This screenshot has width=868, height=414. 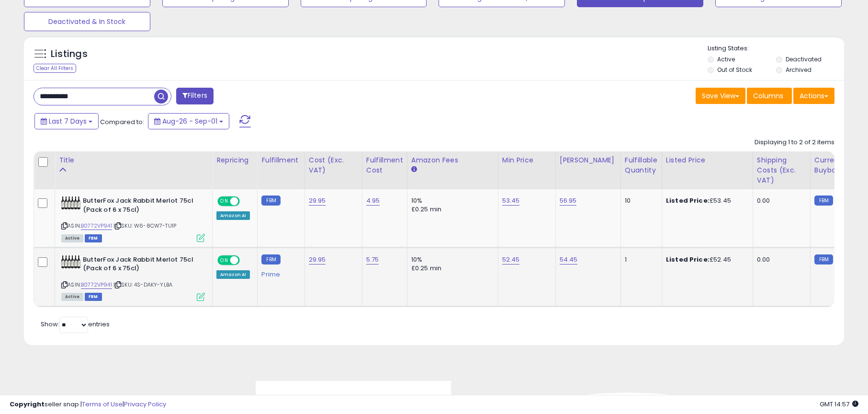 I want to click on a: 53.45, so click(x=511, y=200).